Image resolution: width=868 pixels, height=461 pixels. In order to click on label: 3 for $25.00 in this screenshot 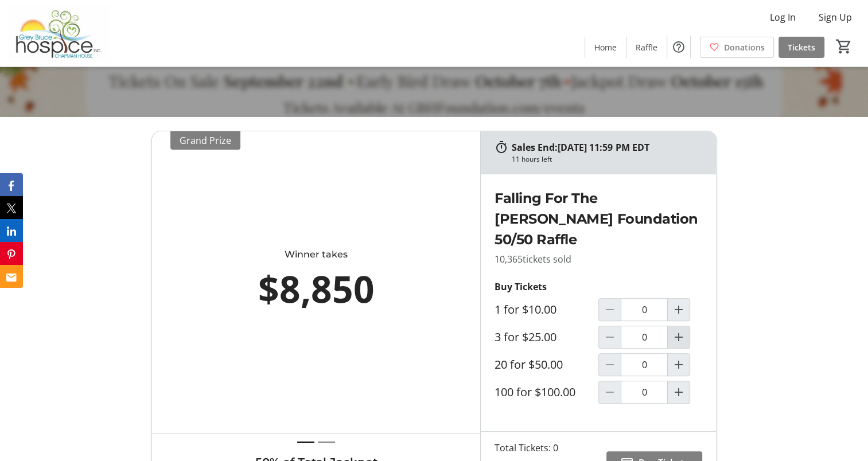, I will do `click(525, 337)`.